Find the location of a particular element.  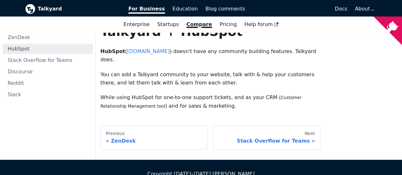

a: Talkyard logoTalkyard is located at coordinates (73, 9).